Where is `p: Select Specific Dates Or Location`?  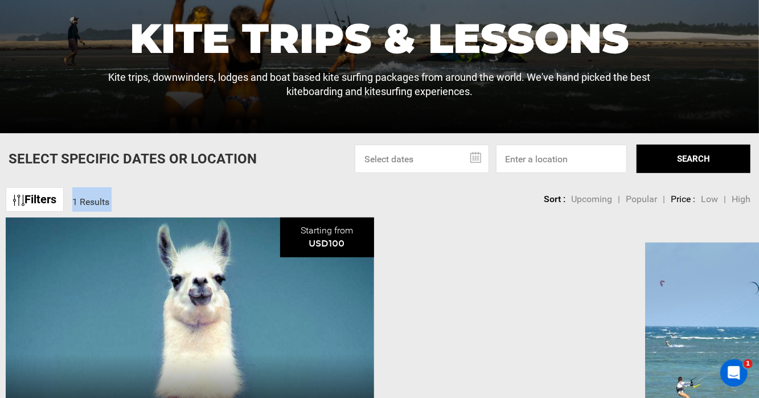
p: Select Specific Dates Or Location is located at coordinates (133, 159).